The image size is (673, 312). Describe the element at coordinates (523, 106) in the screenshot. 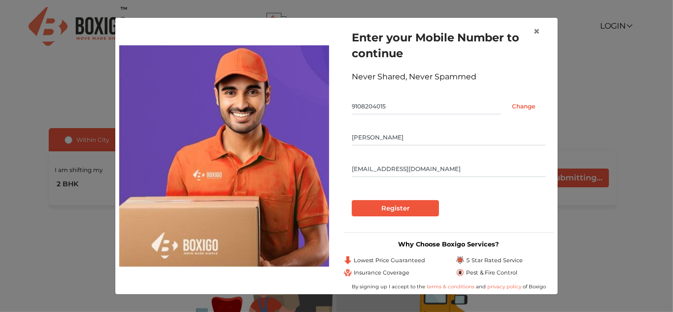

I see `input: Change` at that location.